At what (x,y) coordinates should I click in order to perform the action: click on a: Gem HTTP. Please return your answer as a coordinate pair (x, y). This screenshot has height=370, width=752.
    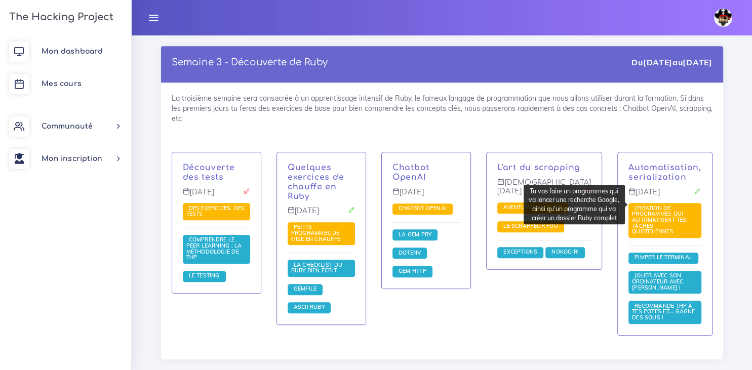
    Looking at the image, I should click on (412, 271).